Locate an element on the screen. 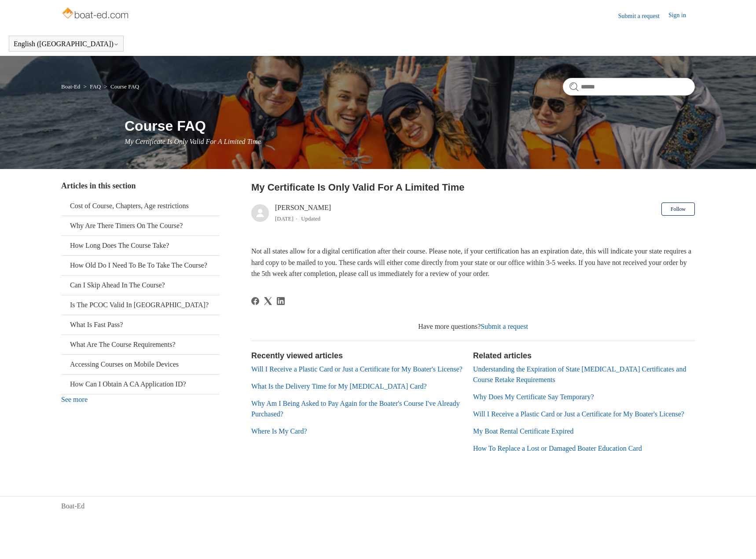  time: 03/21/2024, 11:26 is located at coordinates (285, 219).